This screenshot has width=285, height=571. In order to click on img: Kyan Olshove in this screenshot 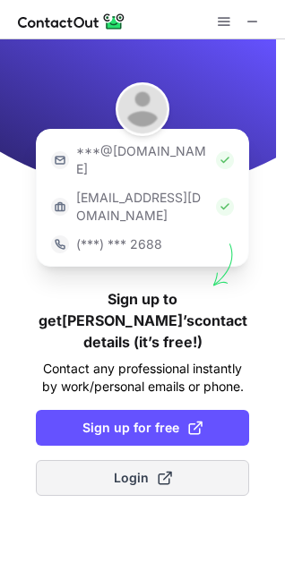, I will do `click(142, 109)`.